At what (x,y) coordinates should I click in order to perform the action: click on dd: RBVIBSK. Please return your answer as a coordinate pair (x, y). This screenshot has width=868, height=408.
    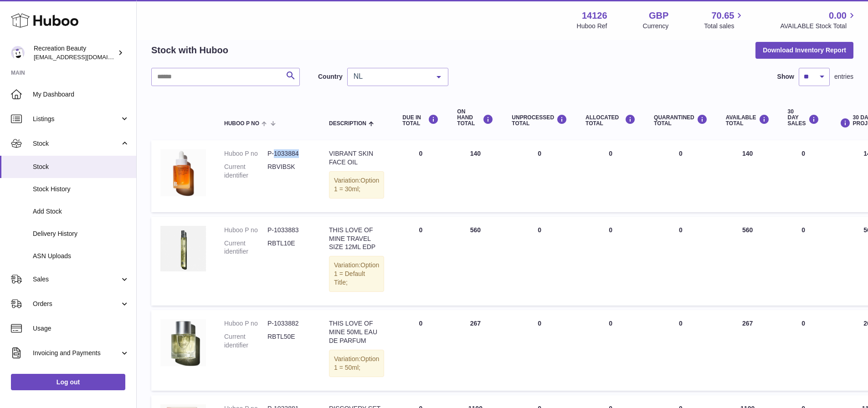
    Looking at the image, I should click on (289, 171).